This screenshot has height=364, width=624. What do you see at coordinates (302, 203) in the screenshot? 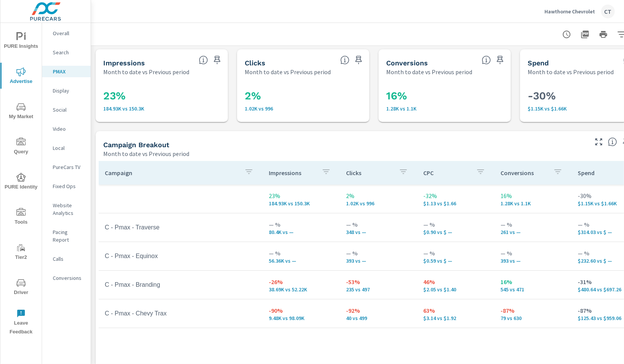
I see `p: 184.93K vs 150.3K` at bounding box center [302, 203].